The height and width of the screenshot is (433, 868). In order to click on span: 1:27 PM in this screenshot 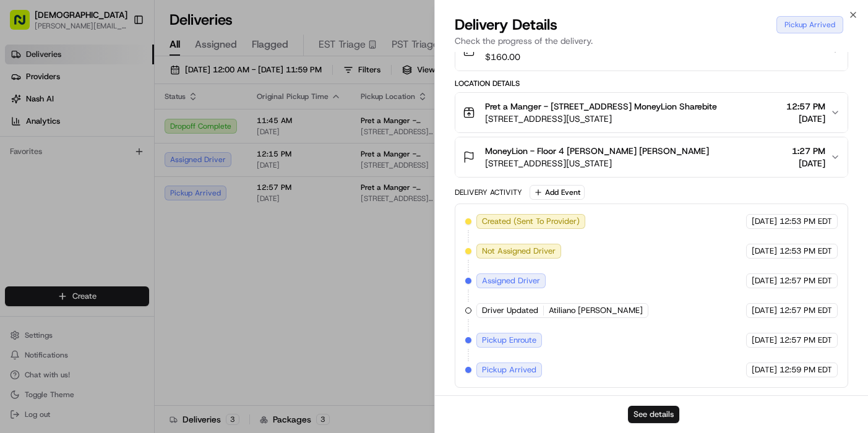, I will do `click(809, 151)`.